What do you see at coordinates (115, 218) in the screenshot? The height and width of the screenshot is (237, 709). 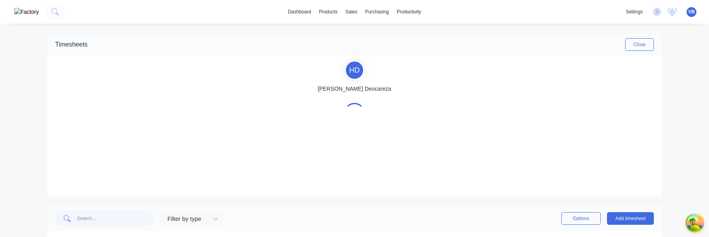 I see `input: Search...` at bounding box center [115, 218].